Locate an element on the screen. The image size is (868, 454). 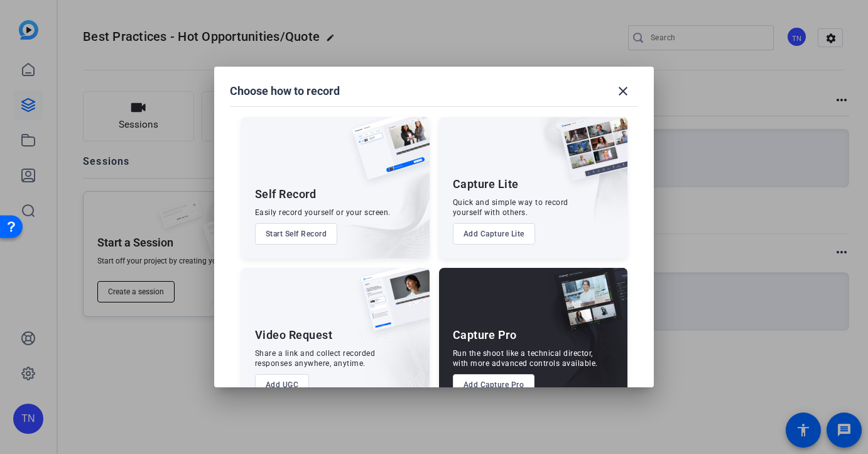
div: Easily record yourself or your screen. is located at coordinates (323, 213).